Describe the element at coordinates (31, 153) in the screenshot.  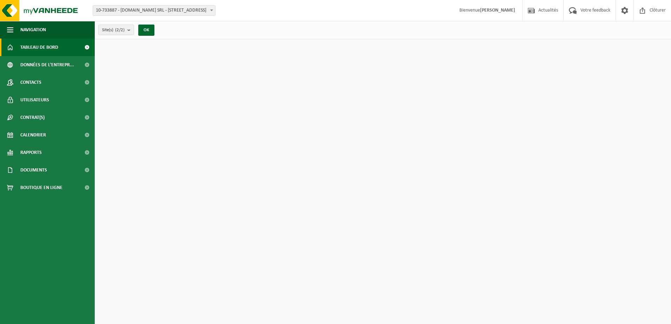
I see `span: Rapports` at that location.